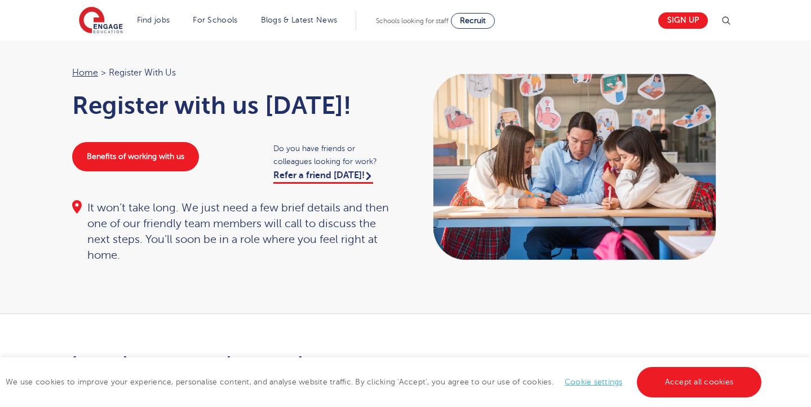 The height and width of the screenshot is (407, 811). I want to click on a: Recruit, so click(473, 21).